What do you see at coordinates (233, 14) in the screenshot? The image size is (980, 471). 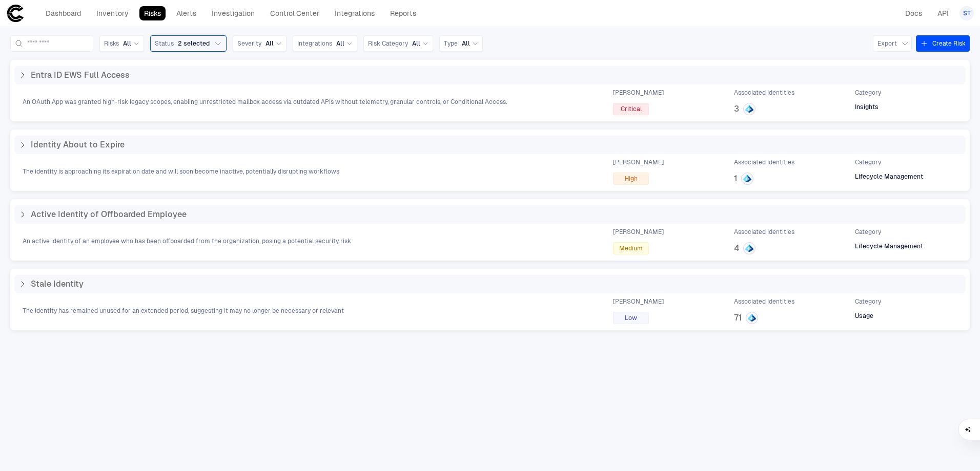 I see `a: Investigation` at bounding box center [233, 14].